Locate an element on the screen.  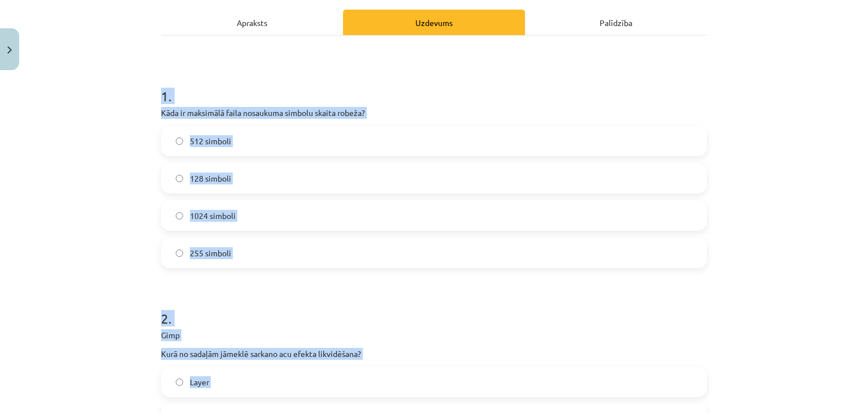
span: 1024 simboli is located at coordinates (213, 216).